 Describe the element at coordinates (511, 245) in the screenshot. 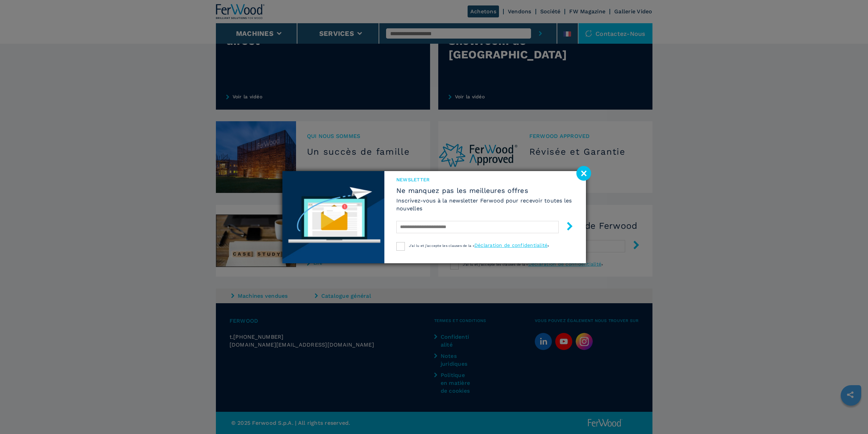

I see `span: Déclaration de confidentialité` at that location.